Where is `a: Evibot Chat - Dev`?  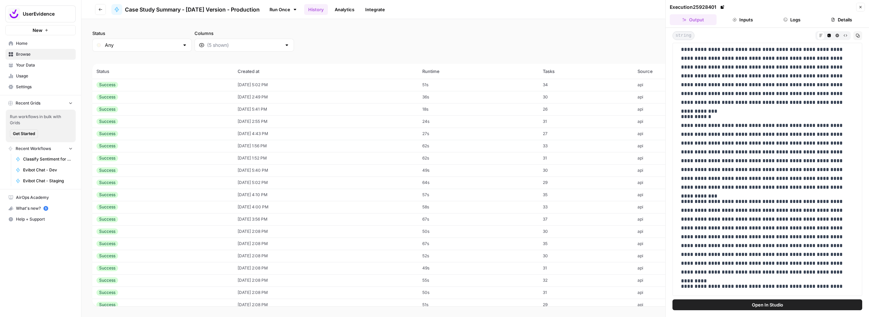
a: Evibot Chat - Dev is located at coordinates (44, 170).